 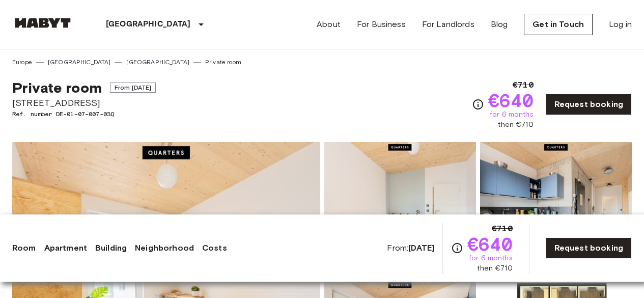 I want to click on a: Neighborhood, so click(x=165, y=248).